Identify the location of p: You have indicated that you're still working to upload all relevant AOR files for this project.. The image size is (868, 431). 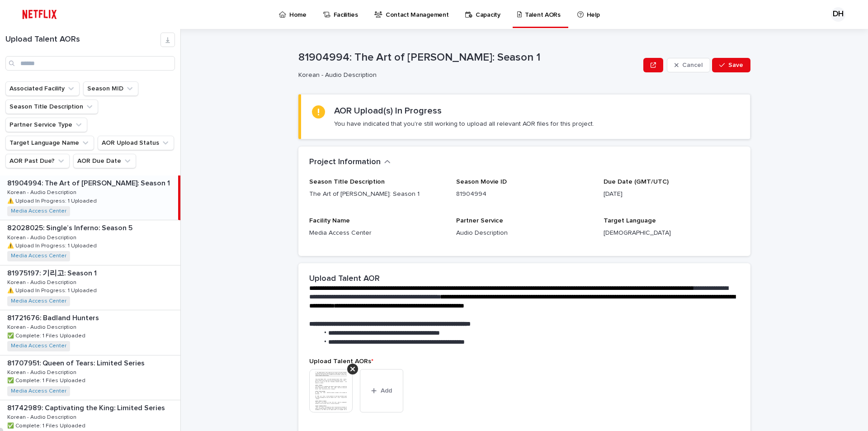
(464, 124).